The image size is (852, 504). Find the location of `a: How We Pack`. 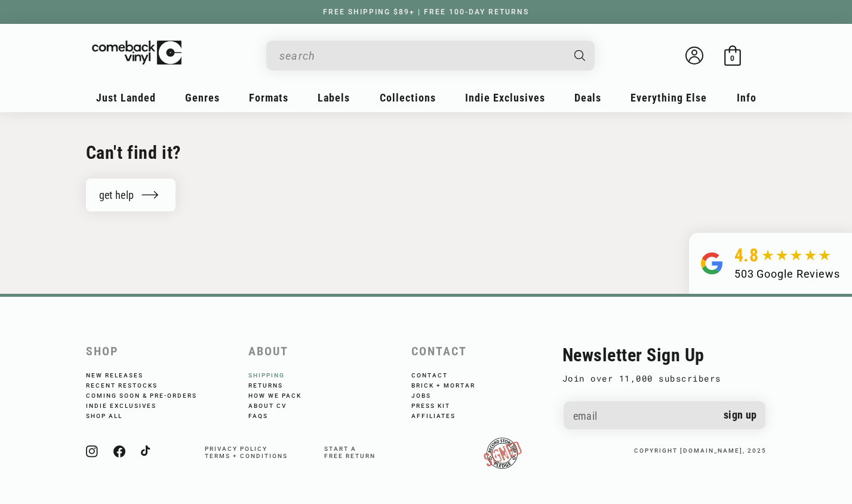

a: How We Pack is located at coordinates (283, 394).